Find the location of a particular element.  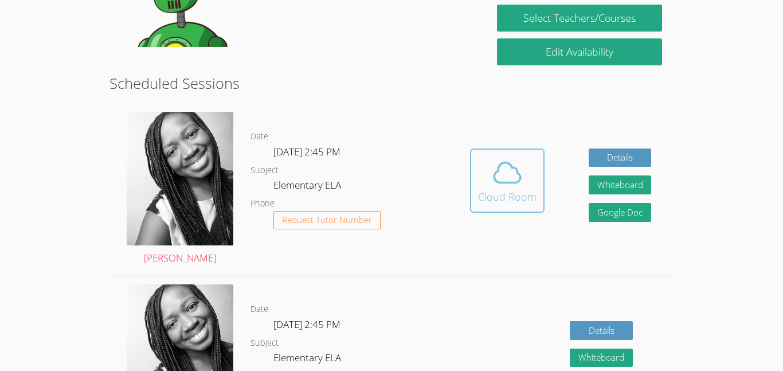

img: avatar.png is located at coordinates (180, 178).